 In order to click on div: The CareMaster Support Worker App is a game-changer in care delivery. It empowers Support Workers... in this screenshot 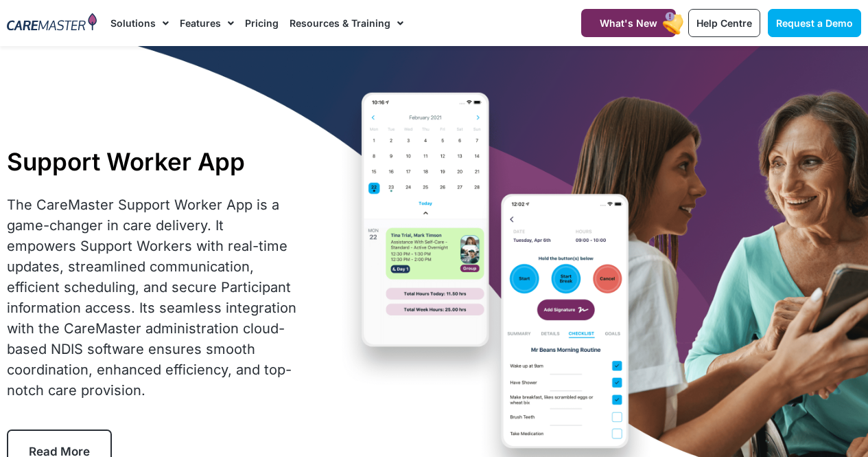, I will do `click(152, 298)`.